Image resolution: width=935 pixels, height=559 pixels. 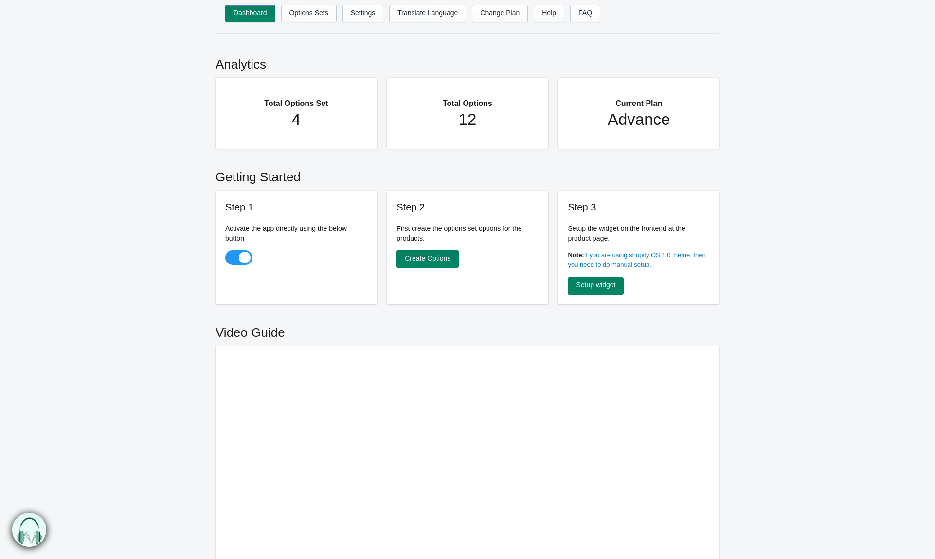 I want to click on p: Setup the widget on the frontend at the product page., so click(x=639, y=234).